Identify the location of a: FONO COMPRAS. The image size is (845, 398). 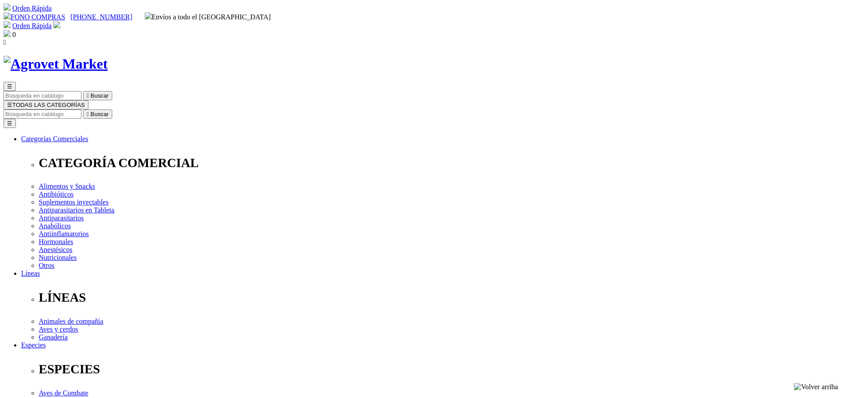
(34, 17).